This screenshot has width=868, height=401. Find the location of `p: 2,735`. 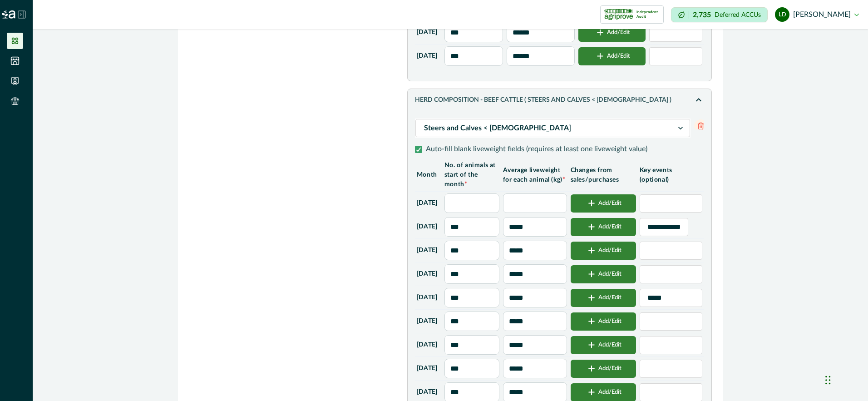

p: 2,735 is located at coordinates (702, 15).